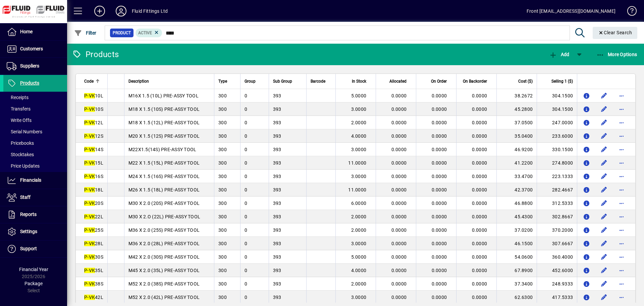 This screenshot has width=644, height=306. Describe the element at coordinates (95, 54) in the screenshot. I see `div: Products` at that location.